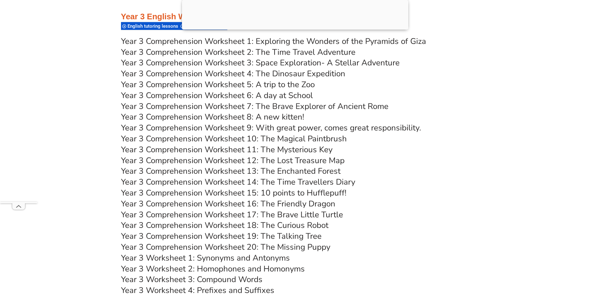 The width and height of the screenshot is (590, 297). Describe the element at coordinates (203, 26) in the screenshot. I see `div: English worksheets` at that location.